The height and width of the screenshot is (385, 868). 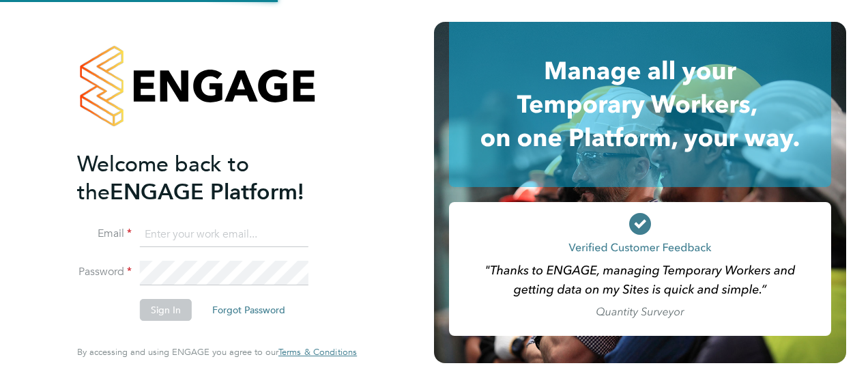 What do you see at coordinates (217, 351) in the screenshot?
I see `span: By accessing and using ENGAGE you agree to our` at bounding box center [217, 351].